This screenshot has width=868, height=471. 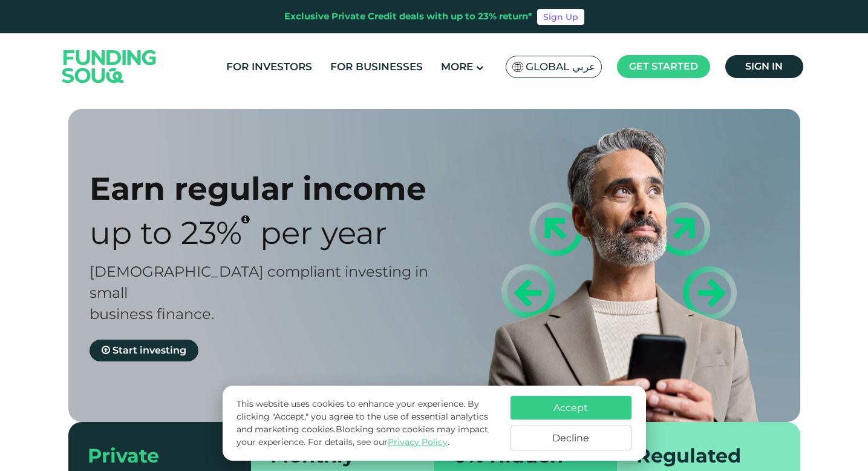 What do you see at coordinates (417, 441) in the screenshot?
I see `a: Privacy Policy` at bounding box center [417, 441].